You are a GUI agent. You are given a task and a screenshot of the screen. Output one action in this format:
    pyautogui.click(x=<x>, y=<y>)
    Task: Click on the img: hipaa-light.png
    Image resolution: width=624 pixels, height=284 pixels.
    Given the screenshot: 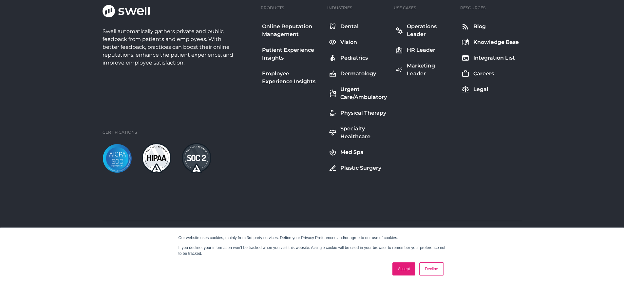 What is the action you would take?
    pyautogui.click(x=157, y=158)
    